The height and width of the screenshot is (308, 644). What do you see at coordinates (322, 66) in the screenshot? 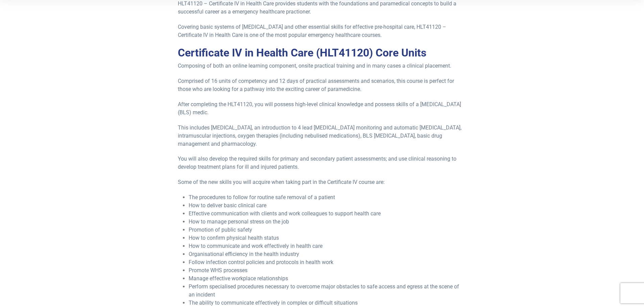
I see `p: Composing of both an online learning component, onsite practical training and in many cases a cli...` at bounding box center [322, 66].